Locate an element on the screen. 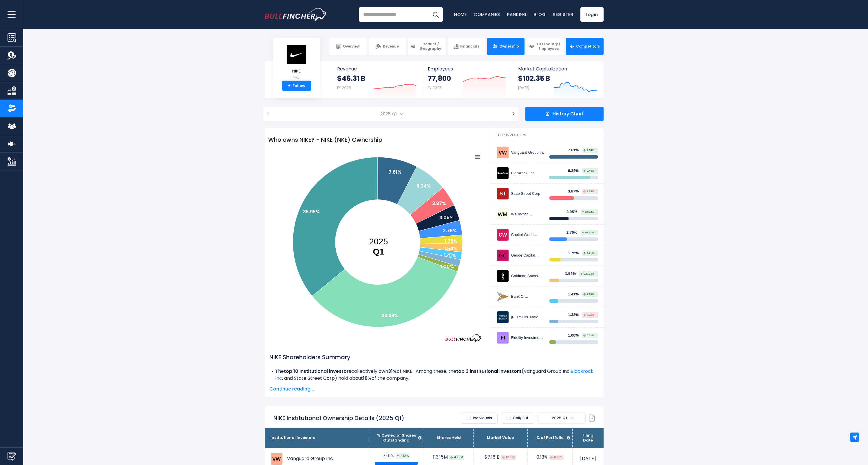 The image size is (868, 465). a: CEO Salary / Employees is located at coordinates (545, 46).